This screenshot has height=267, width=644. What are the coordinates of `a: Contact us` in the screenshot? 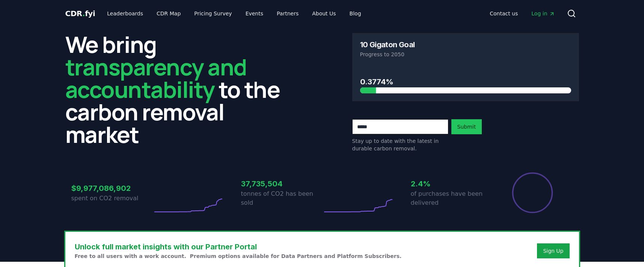 It's located at (504, 13).